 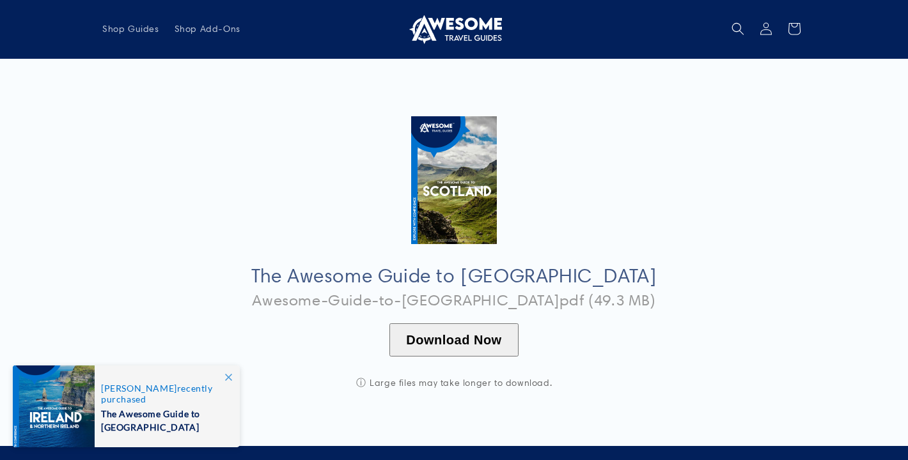 I want to click on a: Shop Add-Ons, so click(x=207, y=29).